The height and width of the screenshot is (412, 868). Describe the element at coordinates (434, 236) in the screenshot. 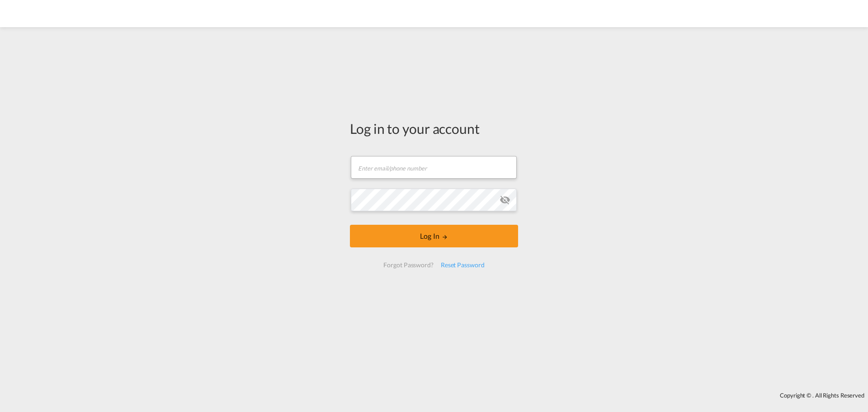

I see `button: LOGIN` at that location.